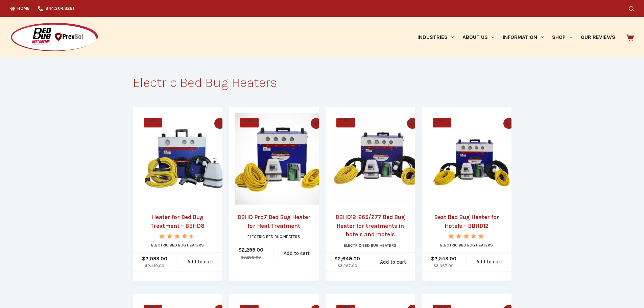 Image resolution: width=644 pixels, height=308 pixels. Describe the element at coordinates (443, 266) in the screenshot. I see `bdi: 3,067.00` at that location.